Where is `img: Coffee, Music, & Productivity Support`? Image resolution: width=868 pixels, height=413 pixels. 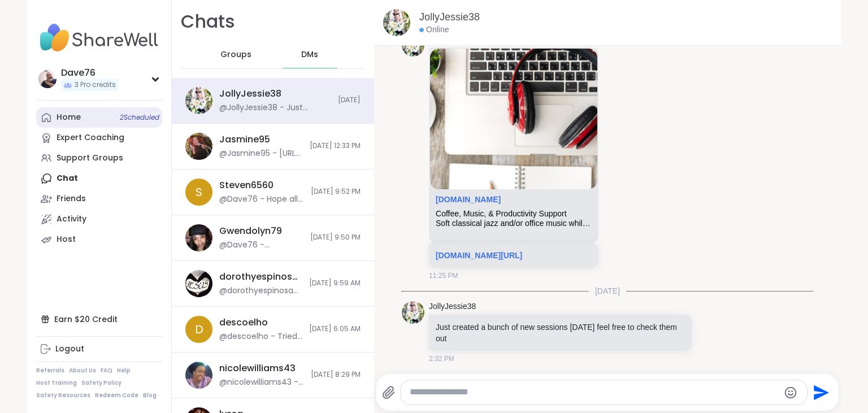 img: Coffee, Music, & Productivity Support is located at coordinates (514, 119).